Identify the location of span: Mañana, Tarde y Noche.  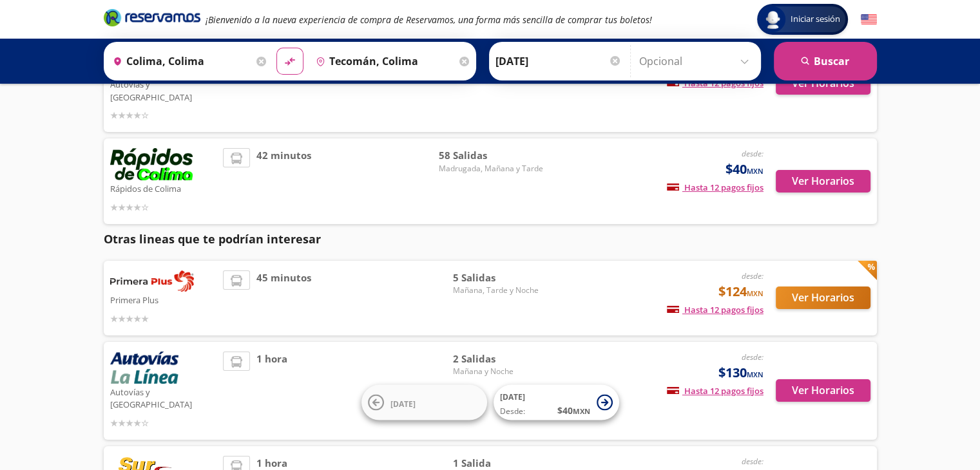
(498, 290).